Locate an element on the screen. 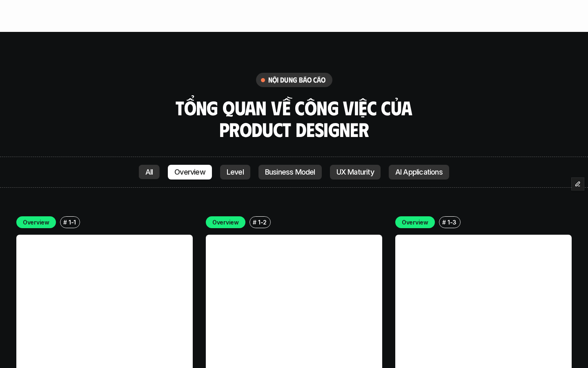 The height and width of the screenshot is (368, 588). p: Level is located at coordinates (235, 172).